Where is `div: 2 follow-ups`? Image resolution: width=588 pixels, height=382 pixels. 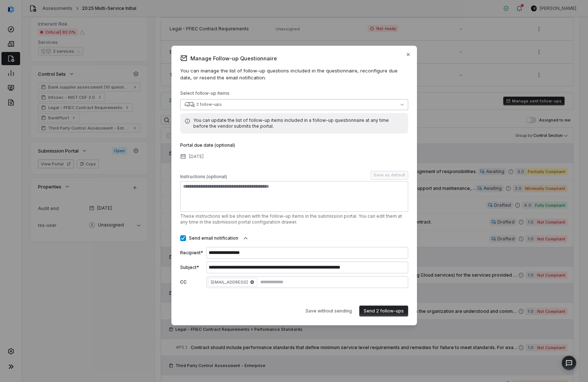
div: 2 follow-ups is located at coordinates (209, 105).